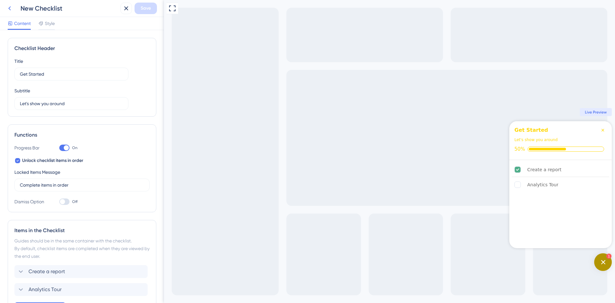 The height and width of the screenshot is (303, 615). Describe the element at coordinates (22, 91) in the screenshot. I see `div: Subtitle` at that location.